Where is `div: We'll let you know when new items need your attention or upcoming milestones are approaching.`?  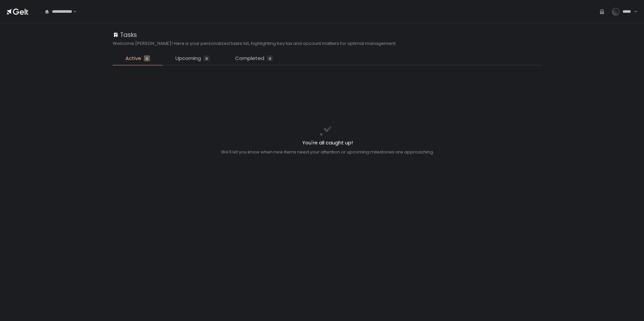
div: We'll let you know when new items need your attention or upcoming milestones are approaching. is located at coordinates (328, 152).